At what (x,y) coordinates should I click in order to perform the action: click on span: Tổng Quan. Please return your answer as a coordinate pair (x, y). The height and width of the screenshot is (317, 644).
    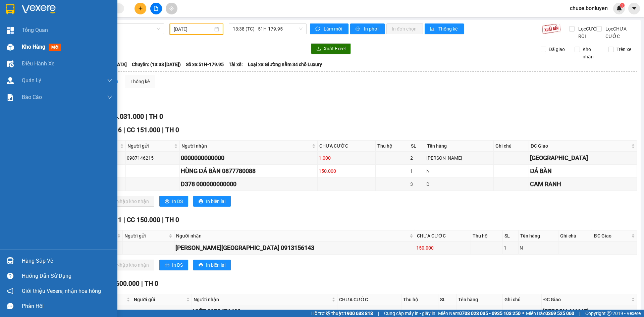
    Looking at the image, I should click on (35, 30).